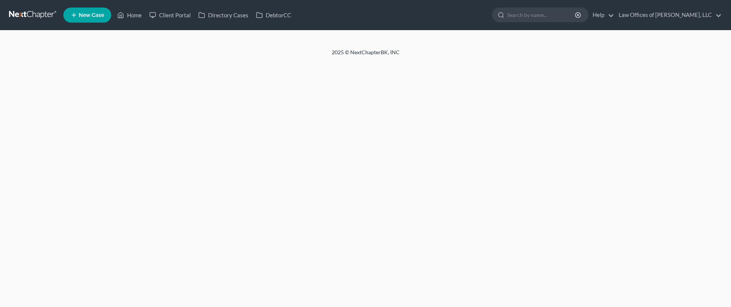 The image size is (731, 307). What do you see at coordinates (273, 15) in the screenshot?
I see `a: DebtorCC` at bounding box center [273, 15].